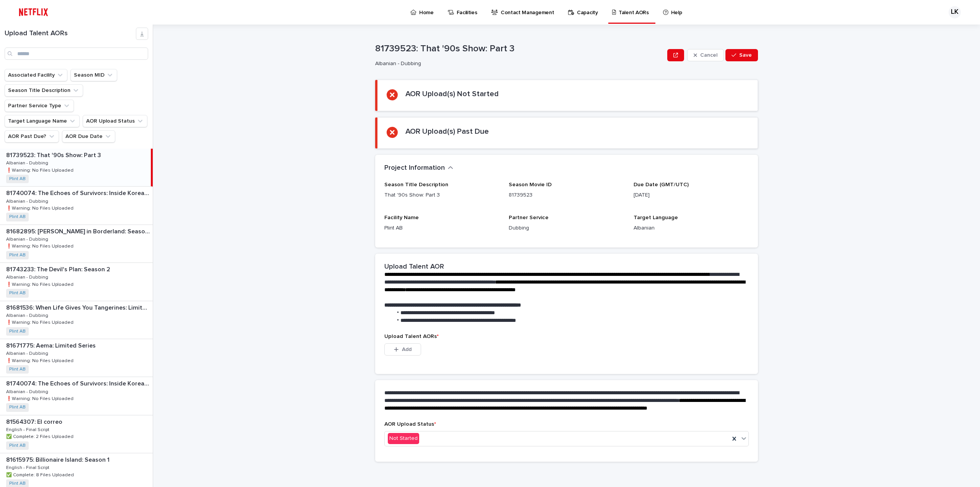  I want to click on button: AOR Due Date, so click(88, 136).